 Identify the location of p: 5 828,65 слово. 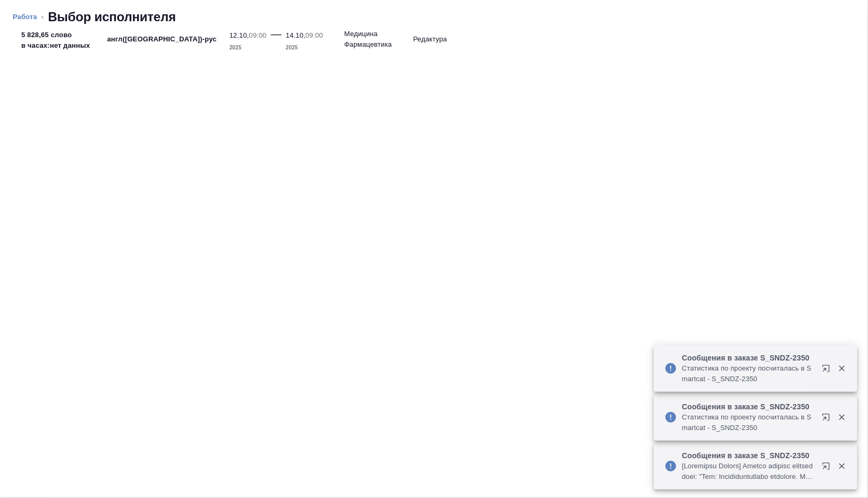
(56, 35).